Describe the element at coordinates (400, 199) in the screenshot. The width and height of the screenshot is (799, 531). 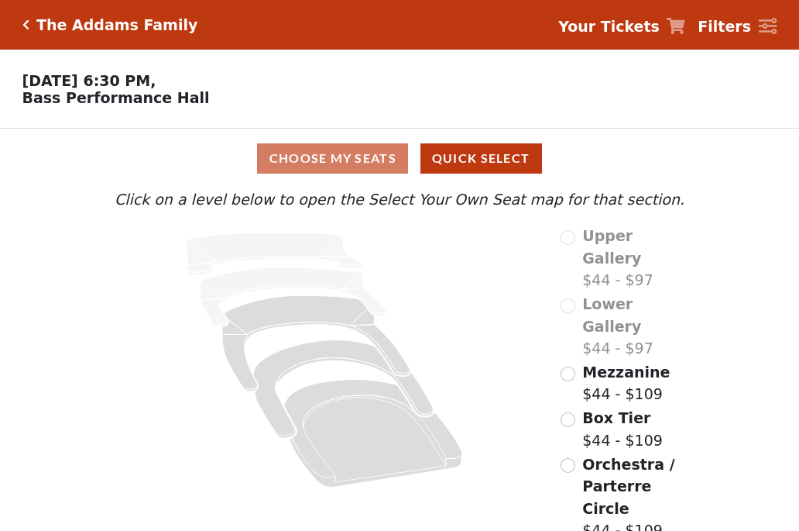
I see `p: Click on a level below to open the Select Your Own Seat map for that section.` at that location.